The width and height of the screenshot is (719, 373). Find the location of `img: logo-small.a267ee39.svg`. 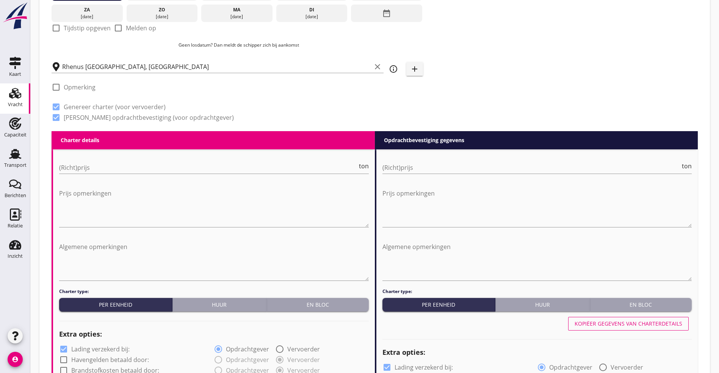

img: logo-small.a267ee39.svg is located at coordinates (15, 16).